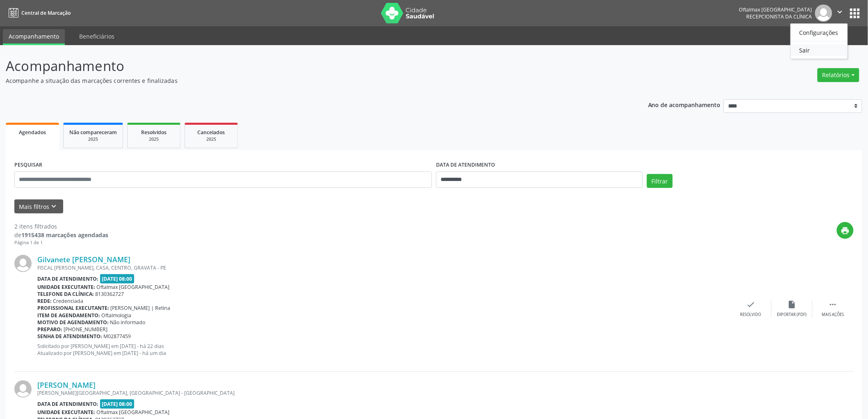  Describe the element at coordinates (61, 226) in the screenshot. I see `div: 2 itens filtrados` at that location.